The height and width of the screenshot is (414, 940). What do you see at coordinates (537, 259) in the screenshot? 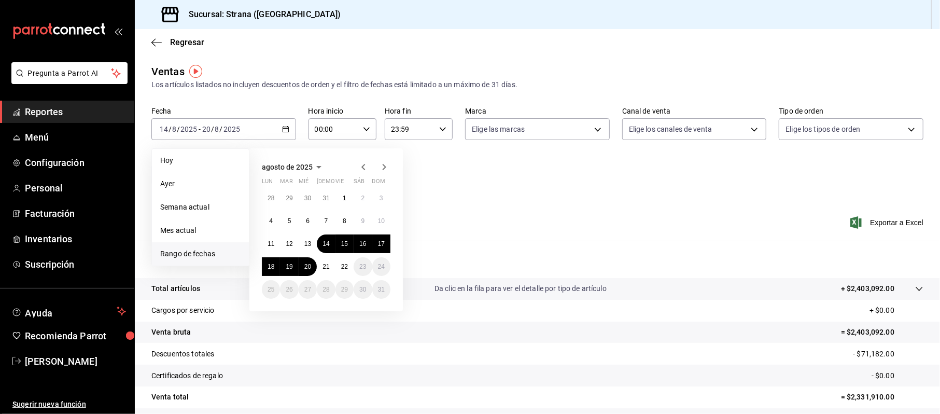
I see `p: Resumen` at bounding box center [537, 259].